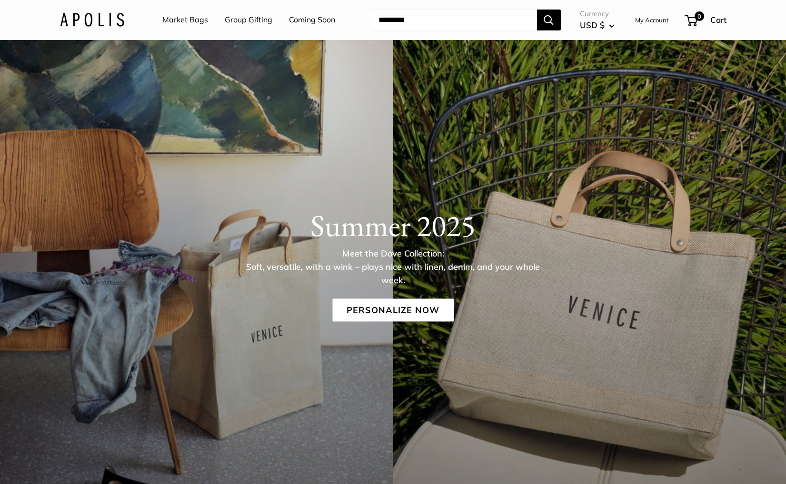 The image size is (786, 484). I want to click on span: 0, so click(699, 16).